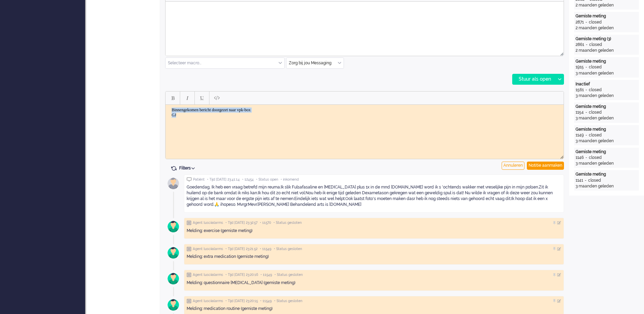 The height and width of the screenshot is (314, 644). I want to click on div: Stuur als open, so click(533, 79).